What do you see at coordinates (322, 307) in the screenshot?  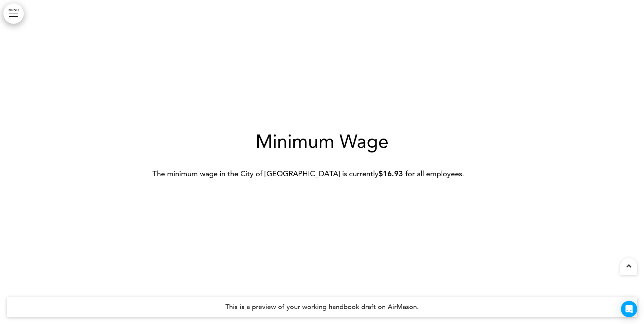 I see `h4: This is a preview of your working handbook draft on AirMason.` at bounding box center [322, 307].